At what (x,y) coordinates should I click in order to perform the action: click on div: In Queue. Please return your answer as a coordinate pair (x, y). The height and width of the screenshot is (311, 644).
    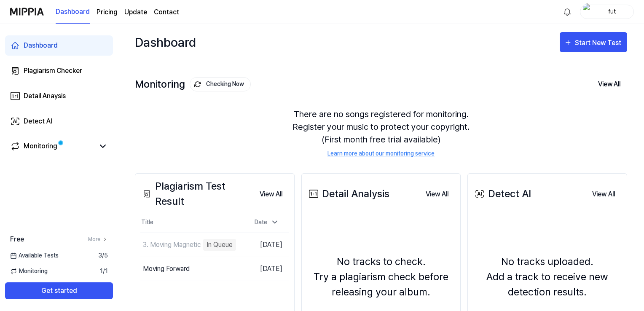
    Looking at the image, I should click on (220, 244).